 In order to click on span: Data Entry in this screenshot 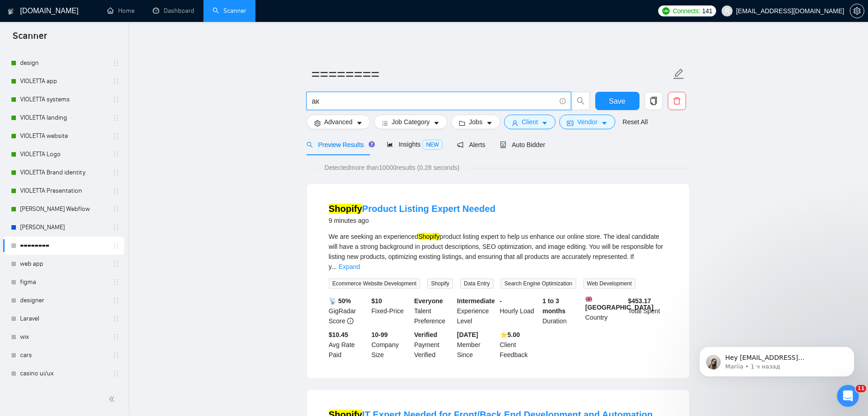, I will do `click(477, 283)`.